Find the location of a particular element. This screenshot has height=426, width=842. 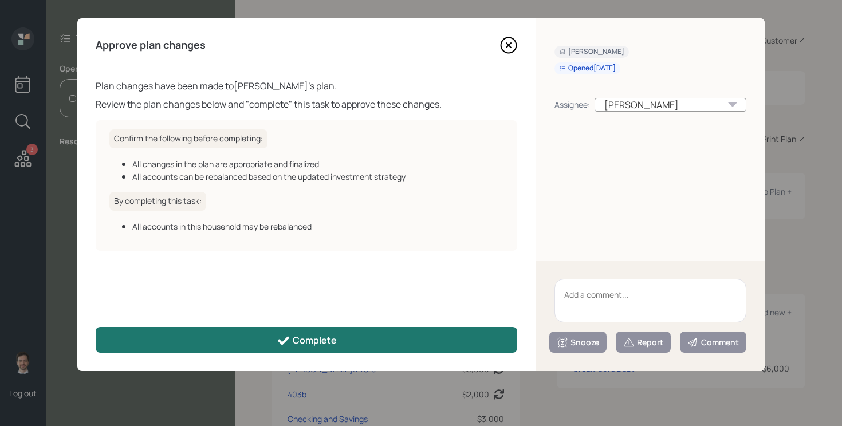

div: Review the plan changes below and "complete" this task to approve these changes. is located at coordinates (306, 104).